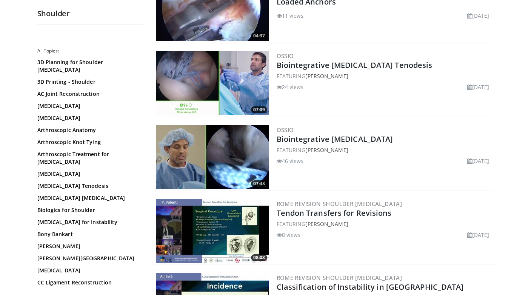  What do you see at coordinates (259, 36) in the screenshot?
I see `span: 04:37` at bounding box center [259, 36].